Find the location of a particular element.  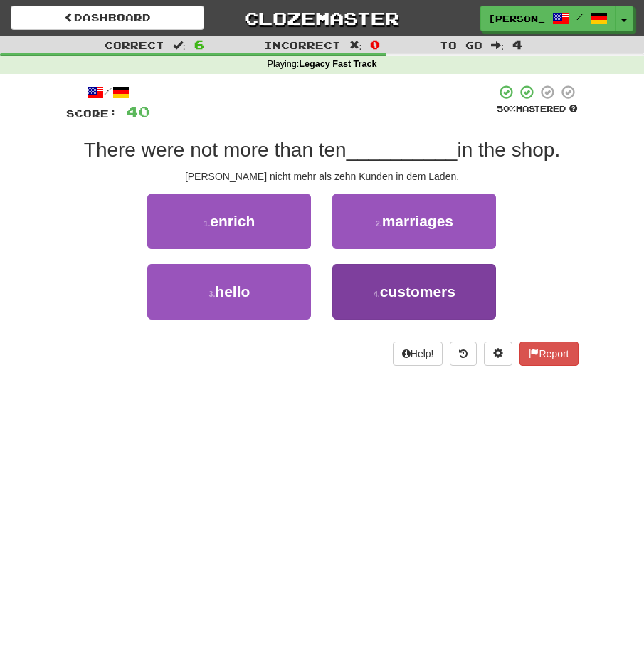

button: Help! is located at coordinates (418, 353).